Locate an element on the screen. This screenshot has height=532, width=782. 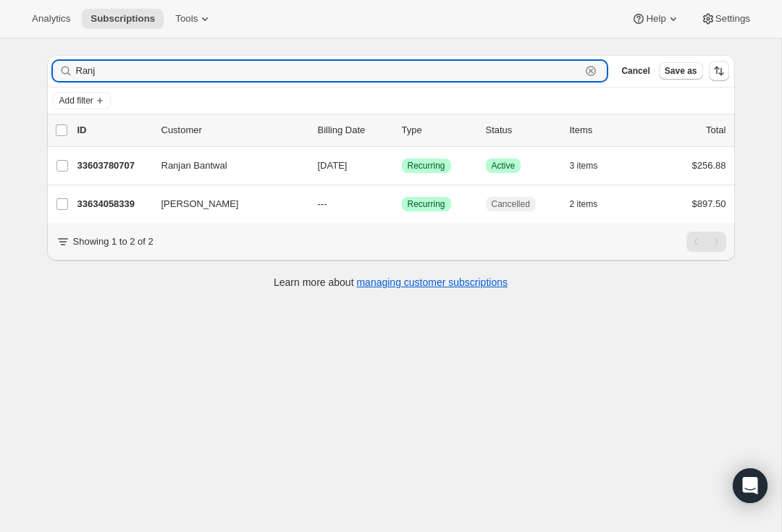
input: Filter subscribers is located at coordinates (329, 71).